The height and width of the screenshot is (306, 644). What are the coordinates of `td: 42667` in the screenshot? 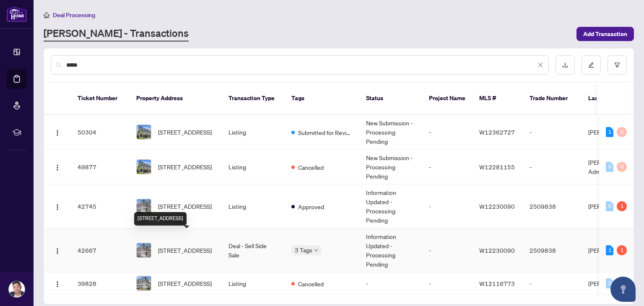 It's located at (100, 250).